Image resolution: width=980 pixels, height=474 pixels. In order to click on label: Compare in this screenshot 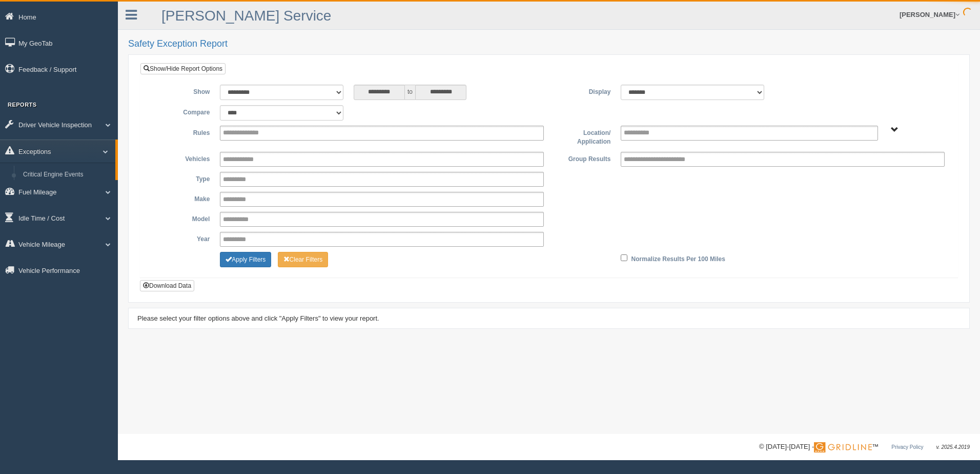, I will do `click(182, 111)`.